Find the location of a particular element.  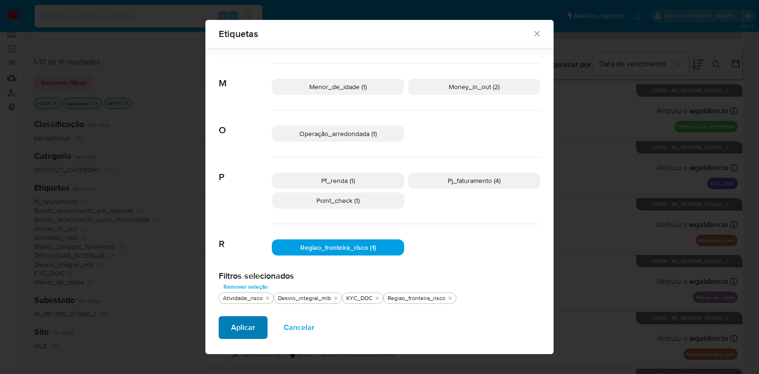

button: Remover seleção is located at coordinates (246, 287).